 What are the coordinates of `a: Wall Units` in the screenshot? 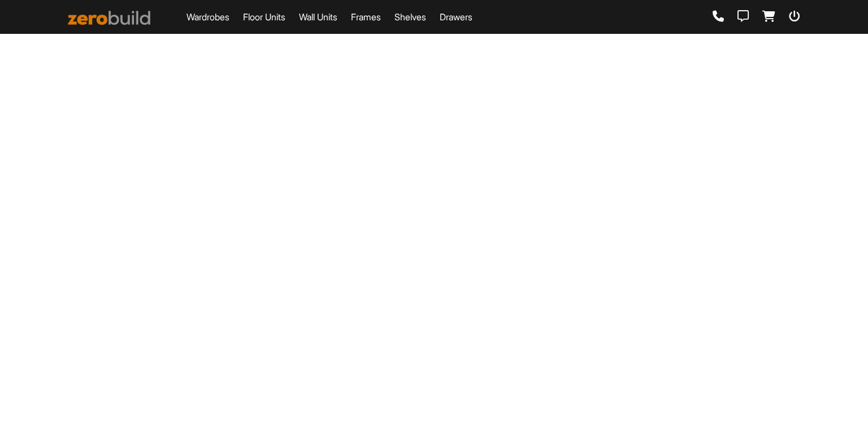 It's located at (318, 17).